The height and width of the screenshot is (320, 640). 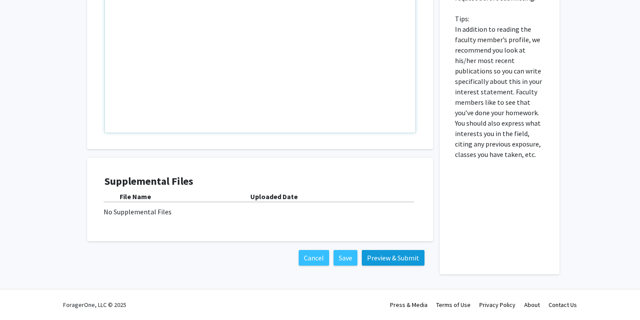 I want to click on a: Contact Us, so click(x=562, y=305).